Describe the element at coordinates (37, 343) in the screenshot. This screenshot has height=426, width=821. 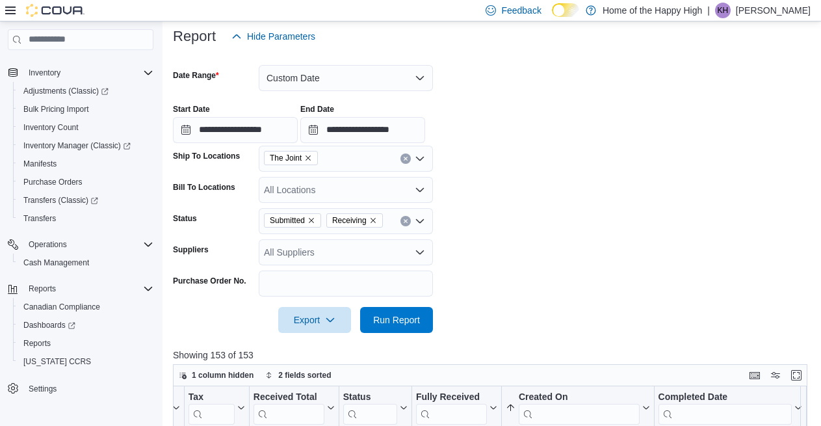
I see `a: Reports` at that location.